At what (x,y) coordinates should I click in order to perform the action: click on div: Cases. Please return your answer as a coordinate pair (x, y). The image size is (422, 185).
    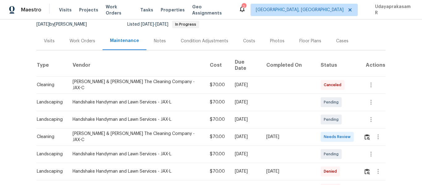
    Looking at the image, I should click on (342, 41).